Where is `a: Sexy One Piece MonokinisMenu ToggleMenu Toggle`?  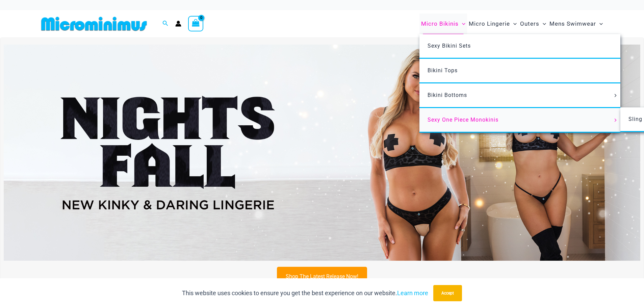
a: Sexy One Piece MonokinisMenu ToggleMenu Toggle is located at coordinates (520, 120).